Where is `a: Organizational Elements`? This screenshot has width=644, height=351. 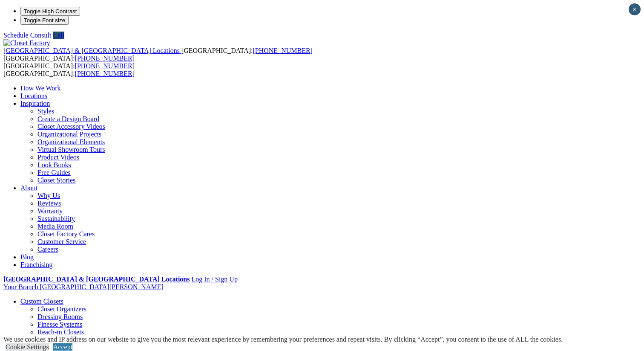
a: Organizational Elements is located at coordinates (71, 141).